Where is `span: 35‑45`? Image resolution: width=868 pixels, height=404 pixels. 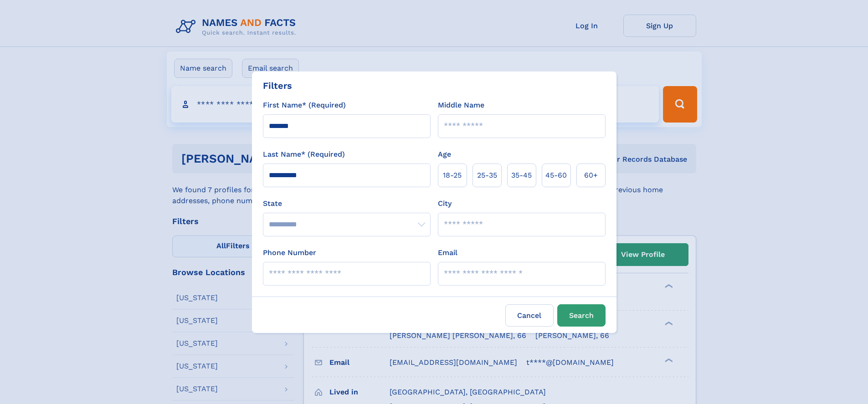 span: 35‑45 is located at coordinates (521, 175).